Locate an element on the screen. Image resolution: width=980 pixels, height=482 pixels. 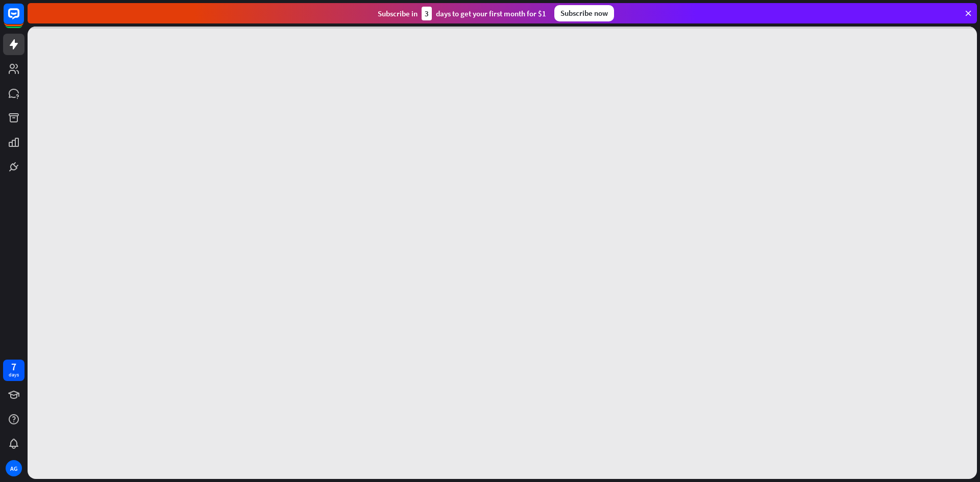
div: Subscribe now is located at coordinates (583, 13).